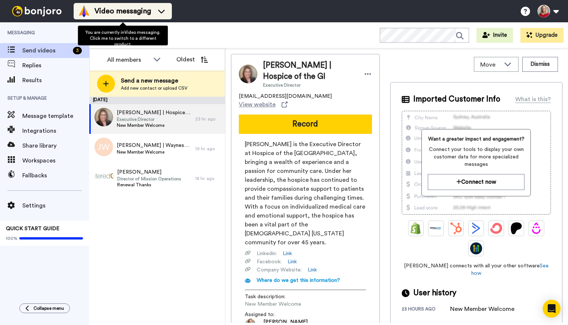 This screenshot has width=568, height=325. I want to click on img: 8be8bef2-1883-4e22-9856-7727c1e7a4ac.png, so click(104, 177).